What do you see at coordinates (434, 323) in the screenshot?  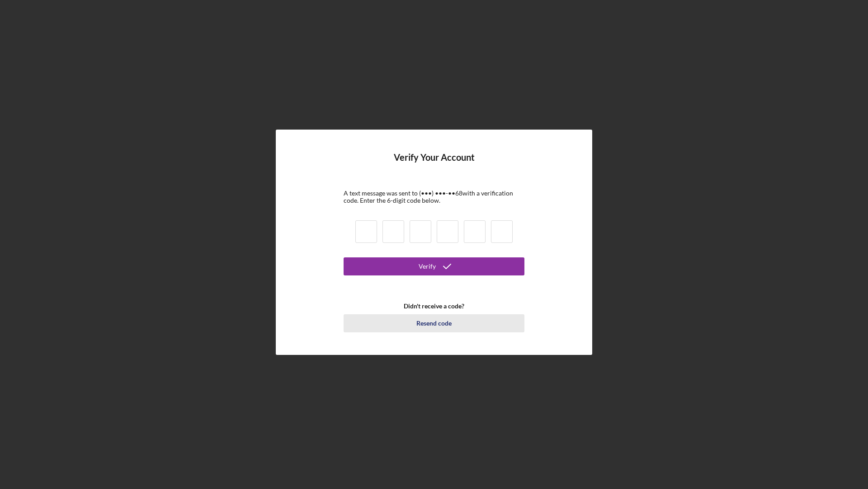 I see `div: Resend code` at bounding box center [434, 323].